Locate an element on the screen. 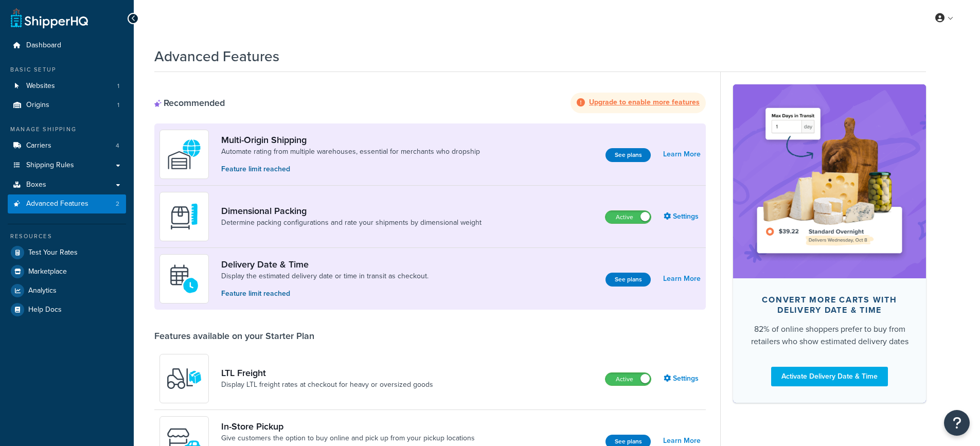 The image size is (980, 446). span: Advanced Features is located at coordinates (57, 204).